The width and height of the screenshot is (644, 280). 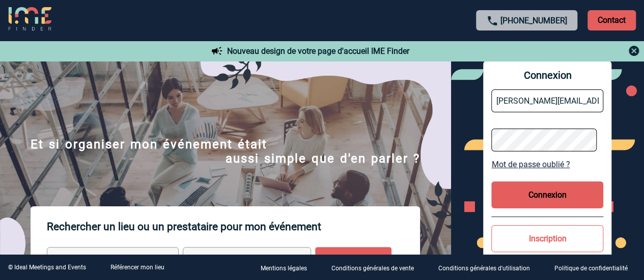 I want to click on p: Politique de confidentialité, so click(x=591, y=269).